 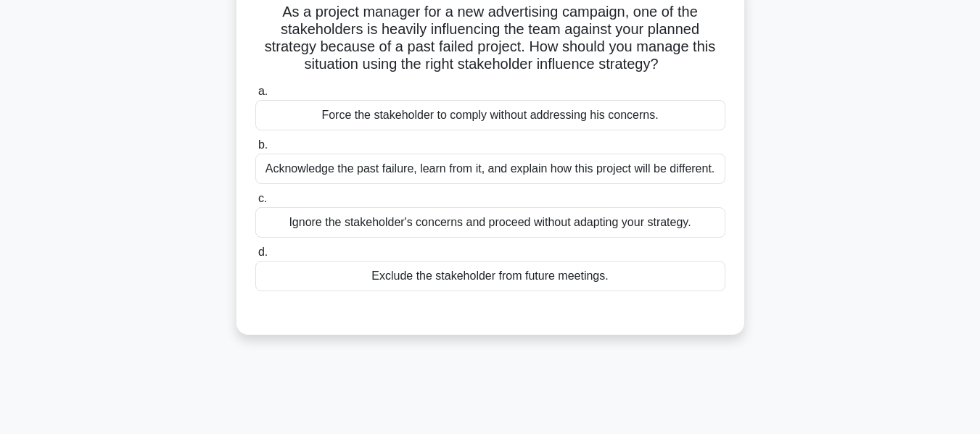 What do you see at coordinates (490, 38) in the screenshot?
I see `h5: As a project manager for a new advertising campaign, one of the stakeholders is heavily influenci...` at bounding box center [490, 38].